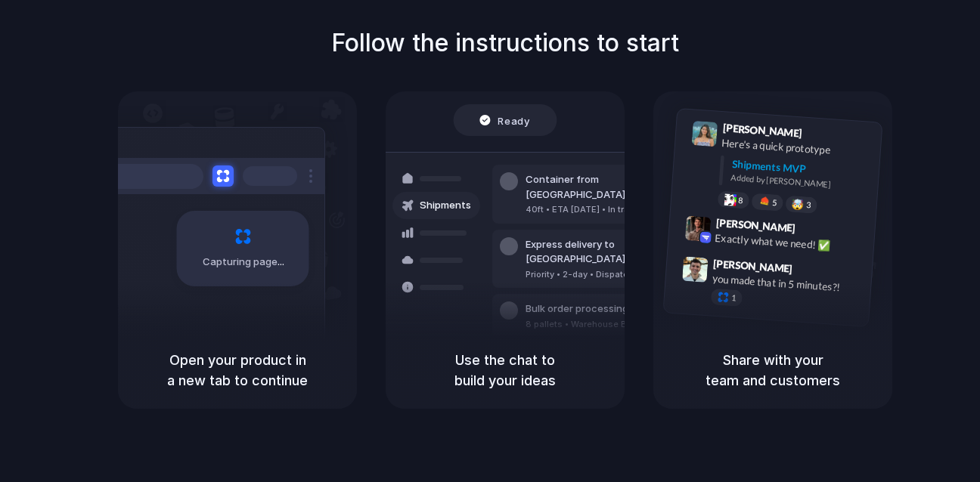 Image resolution: width=980 pixels, height=482 pixels. Describe the element at coordinates (514, 120) in the screenshot. I see `span: Ready` at that location.